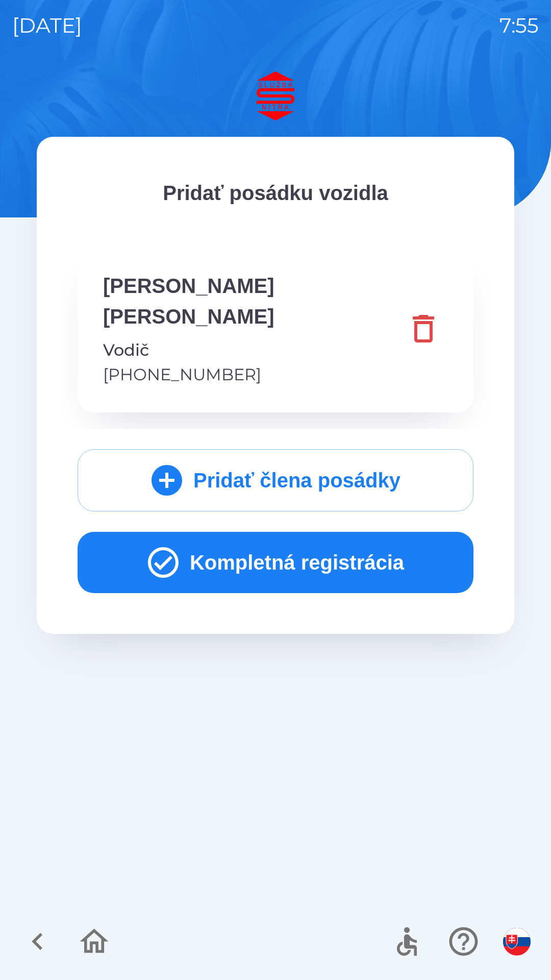 The height and width of the screenshot is (980, 551). I want to click on p: 7:55, so click(519, 26).